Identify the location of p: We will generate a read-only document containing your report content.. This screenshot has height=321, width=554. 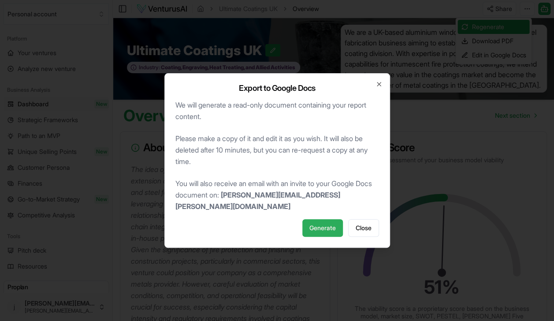
(277, 111).